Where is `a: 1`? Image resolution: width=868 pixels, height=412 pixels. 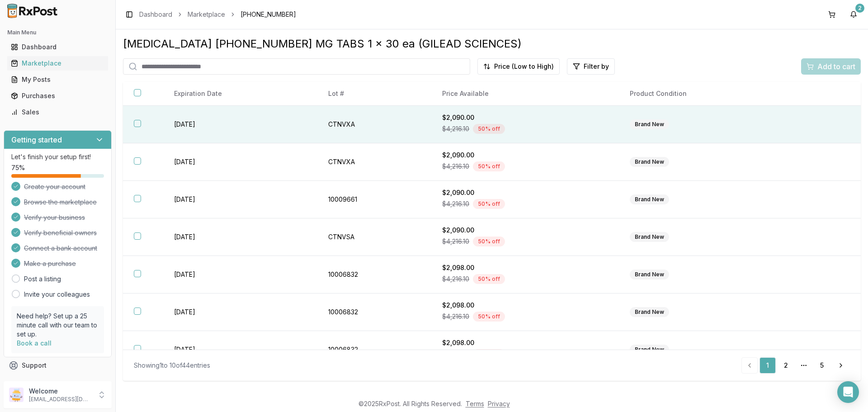
a: 1 is located at coordinates (768, 365).